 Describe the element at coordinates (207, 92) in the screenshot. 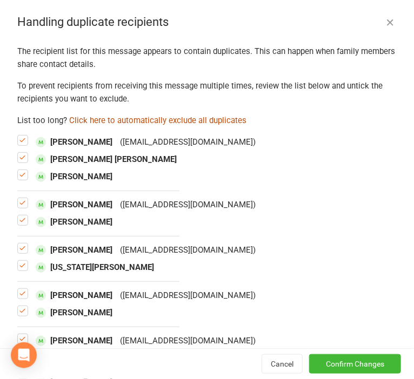

I see `div: To prevent recipients from receiving this message multiple times, review the list below and untic...` at that location.